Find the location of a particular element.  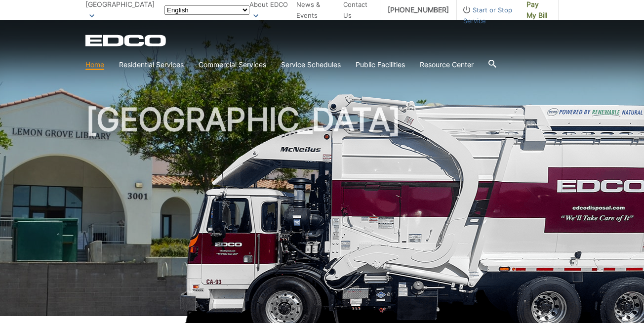

a: EDCD logo. Return to the homepage. is located at coordinates (126, 41).